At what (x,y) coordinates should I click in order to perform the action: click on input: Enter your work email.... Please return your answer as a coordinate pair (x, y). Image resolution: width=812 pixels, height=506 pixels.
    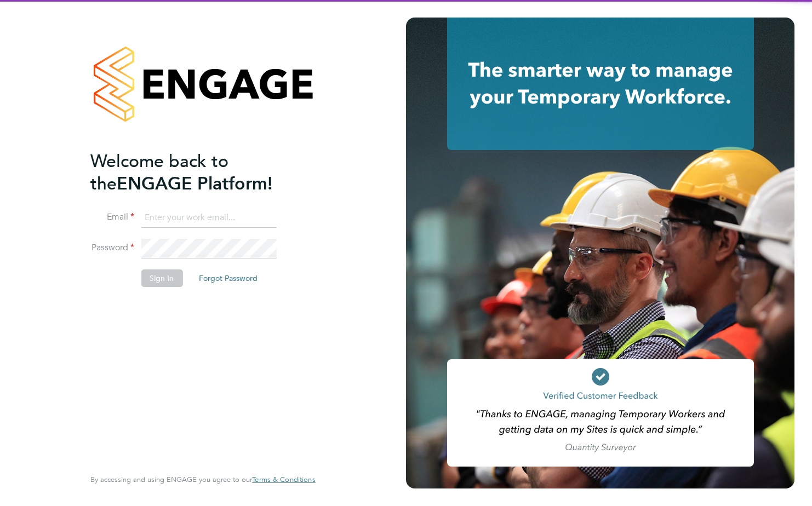
    Looking at the image, I should click on (208, 218).